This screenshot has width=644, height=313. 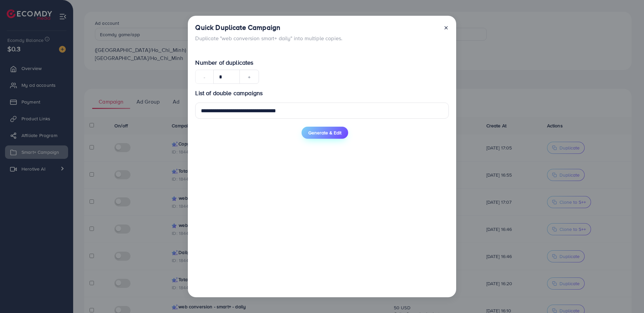 What do you see at coordinates (324, 133) in the screenshot?
I see `button: Generate & Edit` at bounding box center [324, 133].